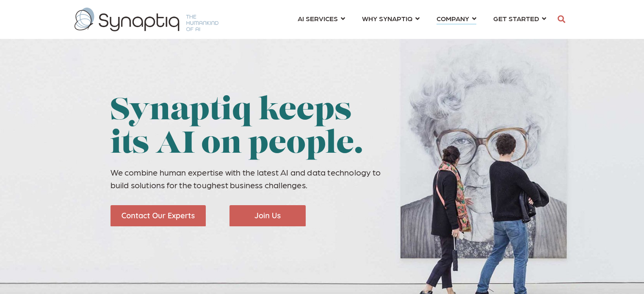 The height and width of the screenshot is (294, 644). I want to click on a: GET STARTED, so click(519, 18).